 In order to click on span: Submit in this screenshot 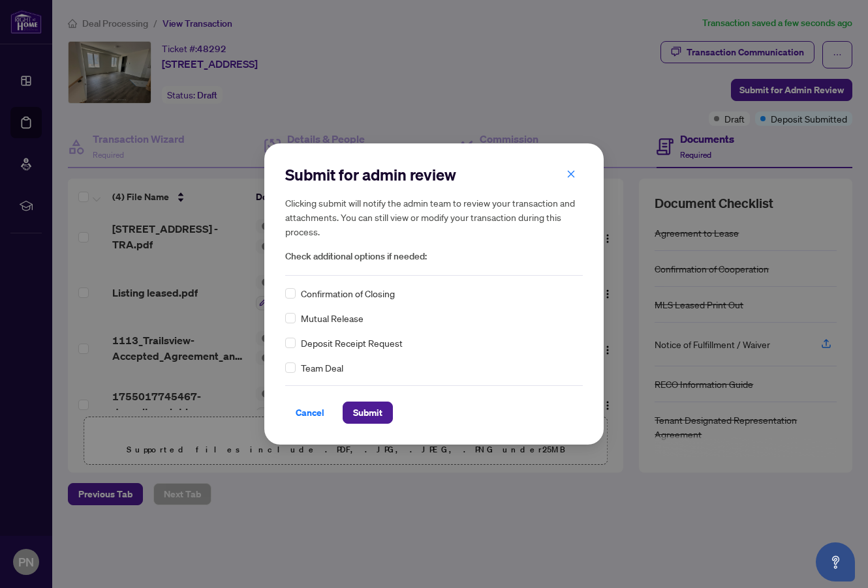, I will do `click(367, 413)`.